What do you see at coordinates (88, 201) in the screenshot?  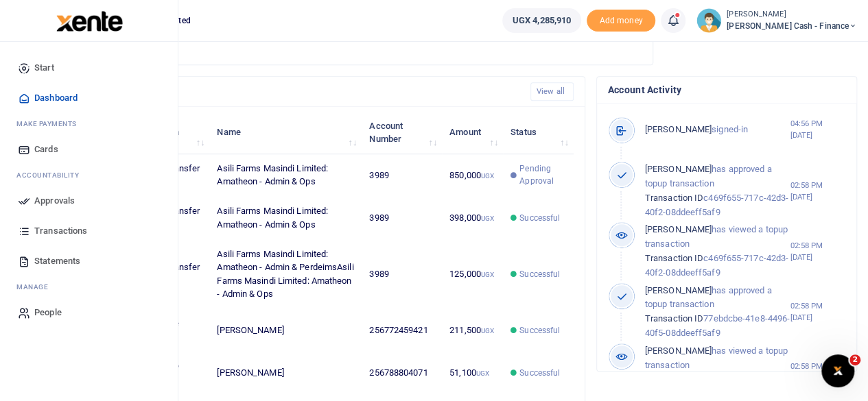 I see `a: Approvals` at bounding box center [88, 201].